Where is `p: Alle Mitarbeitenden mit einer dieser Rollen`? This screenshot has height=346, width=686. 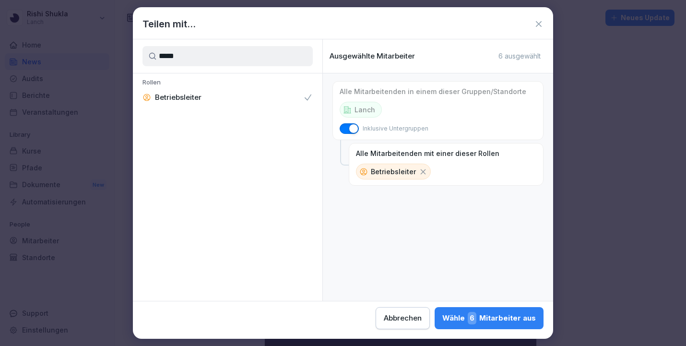
p: Alle Mitarbeitenden mit einer dieser Rollen is located at coordinates (427, 153).